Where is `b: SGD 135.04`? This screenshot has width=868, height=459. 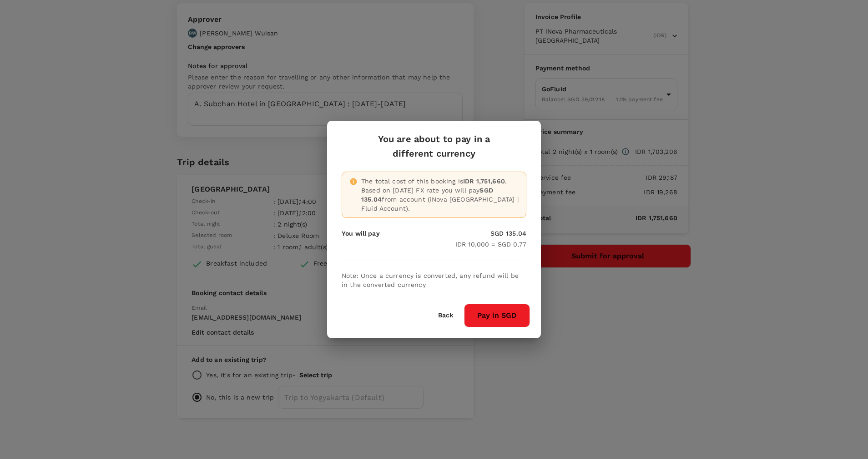
b: SGD 135.04 is located at coordinates (427, 195).